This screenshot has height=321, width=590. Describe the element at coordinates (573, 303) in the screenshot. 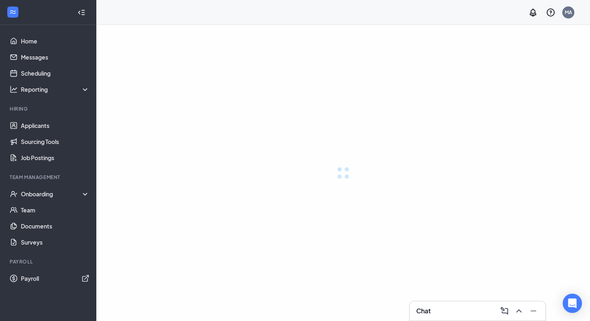

I see `div: Open Intercom Messenger` at that location.